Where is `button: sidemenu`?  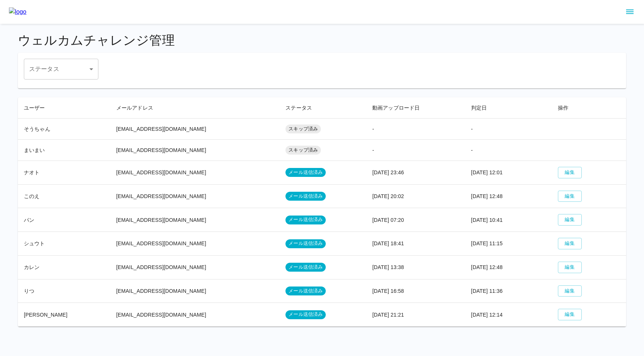 button: sidemenu is located at coordinates (630, 12).